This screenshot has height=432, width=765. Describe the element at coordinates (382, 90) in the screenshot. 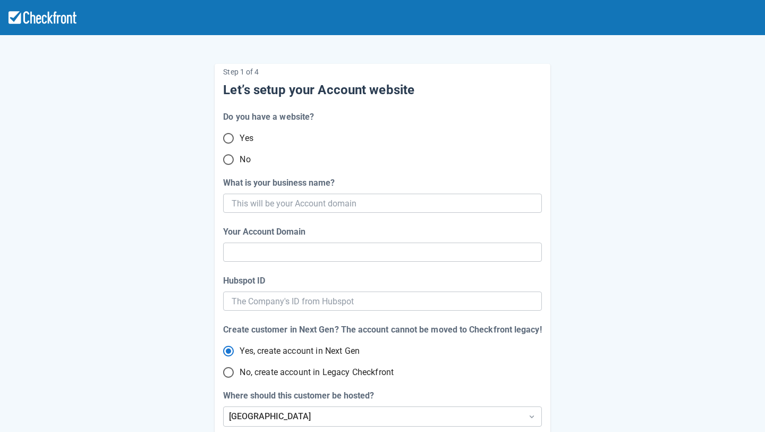

I see `h5: Let’s setup your Account website` at that location.